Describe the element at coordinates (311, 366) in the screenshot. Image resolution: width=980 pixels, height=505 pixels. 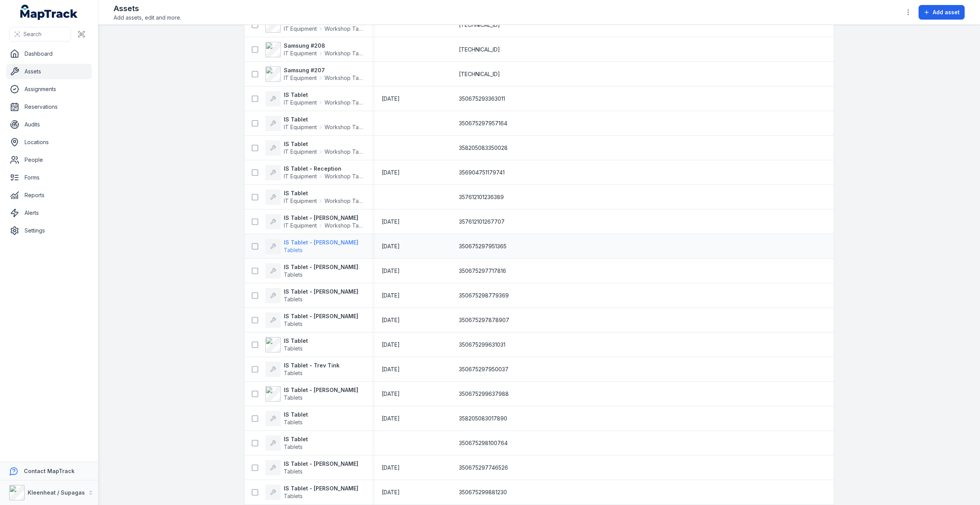
I see `strong: IS Tablet - Trev Tink` at that location.